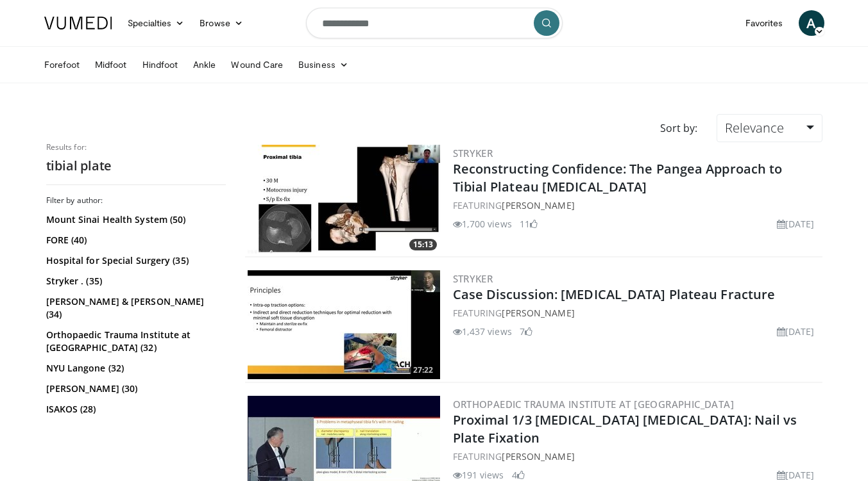 Image resolution: width=868 pixels, height=481 pixels. I want to click on li: 1,437 views, so click(482, 331).